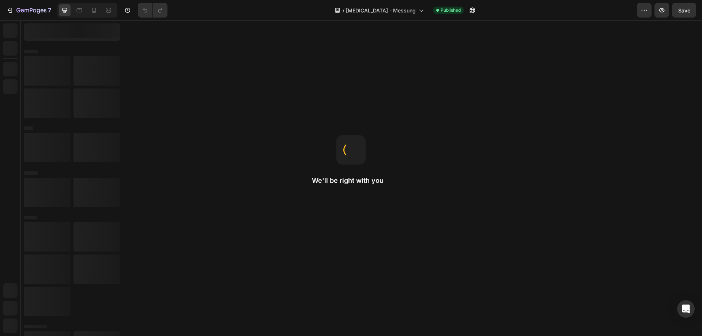 The height and width of the screenshot is (336, 702). What do you see at coordinates (451, 10) in the screenshot?
I see `span: Published` at bounding box center [451, 10].